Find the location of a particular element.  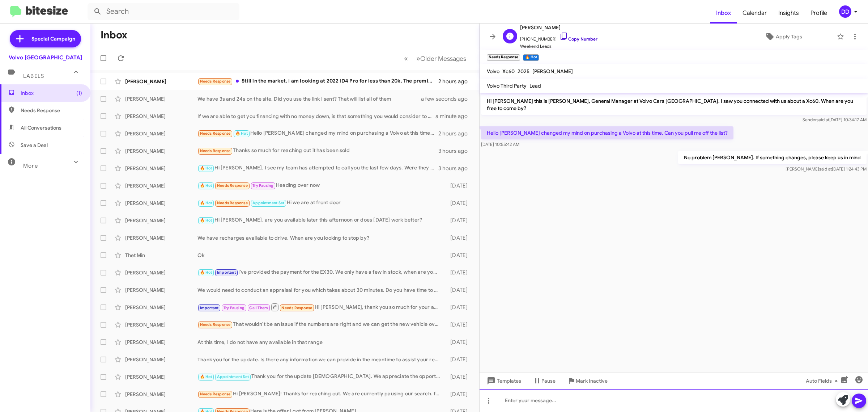

div: Ok is located at coordinates (320, 255).